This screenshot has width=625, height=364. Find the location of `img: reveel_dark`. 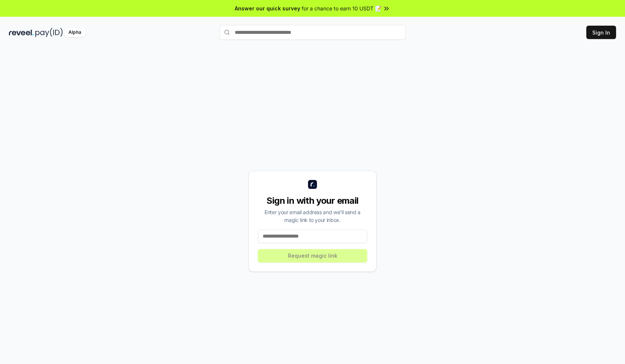

img: reveel_dark is located at coordinates (21, 32).